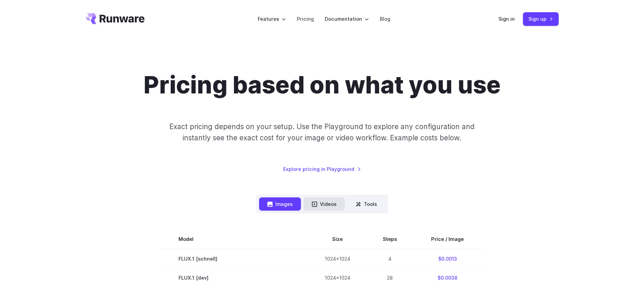 Image resolution: width=644 pixels, height=282 pixels. What do you see at coordinates (95, 42) in the screenshot?
I see `div: Keywords by Traffic` at bounding box center [95, 42].